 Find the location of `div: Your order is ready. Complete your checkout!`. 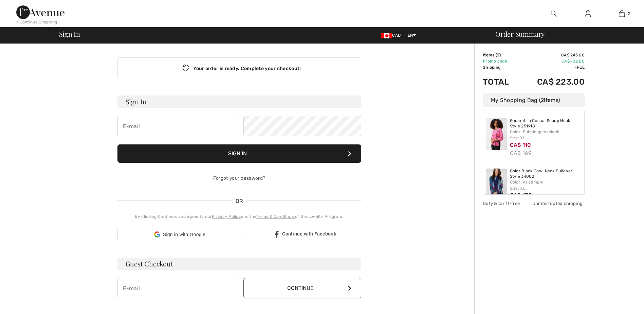

div: Your order is ready. Complete your checkout! is located at coordinates (239, 69).